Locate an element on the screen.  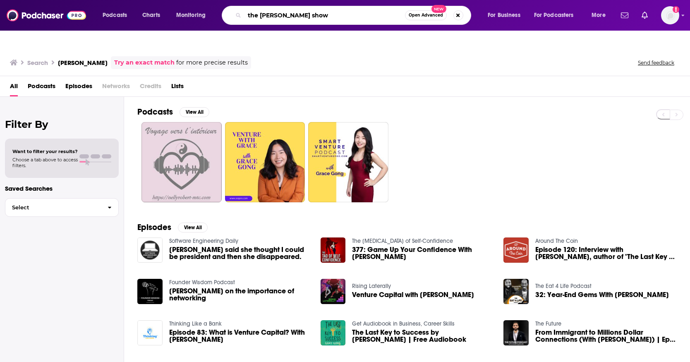
a: Thinking Like a Bank is located at coordinates (195, 324).